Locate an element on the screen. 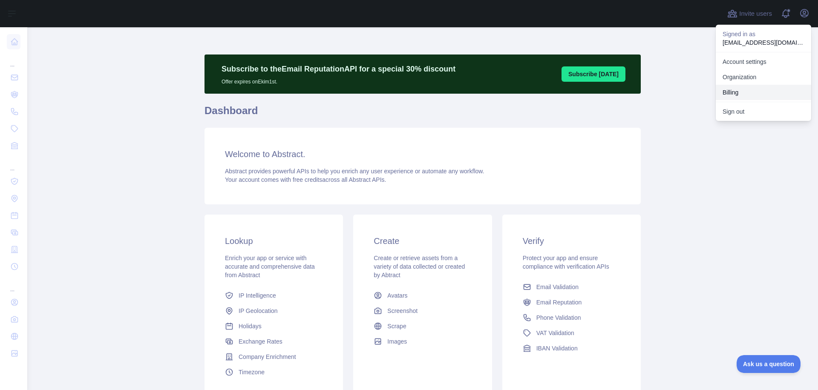 Image resolution: width=818 pixels, height=390 pixels. h3: Welcome to Abstract. is located at coordinates (423, 154).